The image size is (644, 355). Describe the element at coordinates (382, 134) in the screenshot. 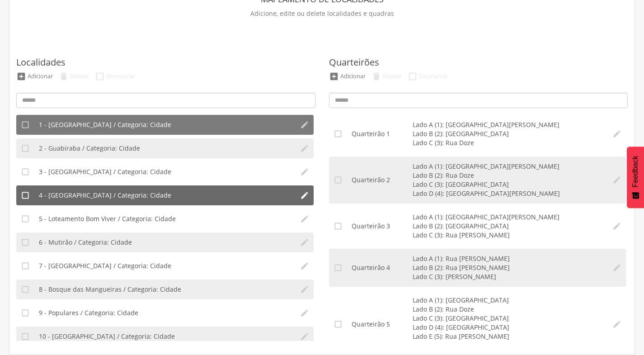

I see `div: Quarteirão 1` at that location.